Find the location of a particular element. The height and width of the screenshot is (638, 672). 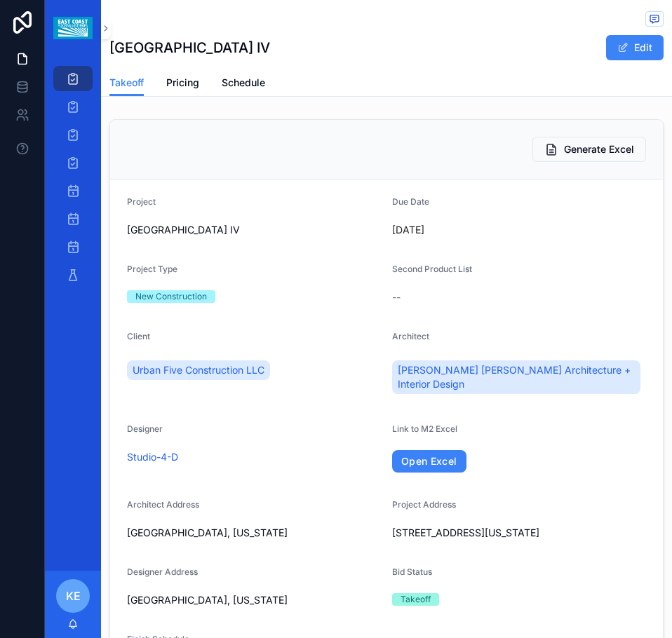

span: Studio-4-D is located at coordinates (152, 457).